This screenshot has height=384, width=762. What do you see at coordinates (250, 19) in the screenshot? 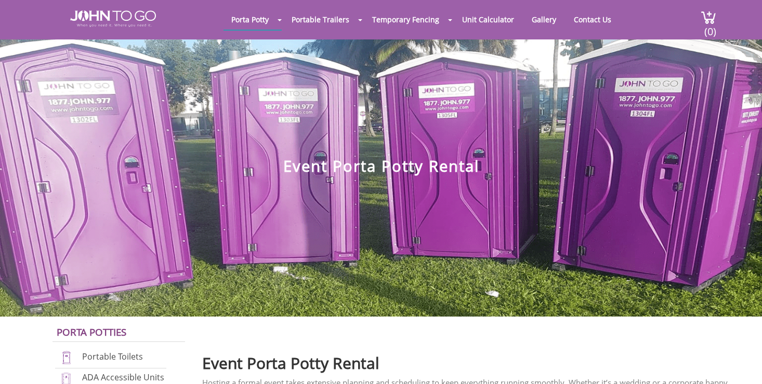
I see `a: Porta Potty` at bounding box center [250, 19].